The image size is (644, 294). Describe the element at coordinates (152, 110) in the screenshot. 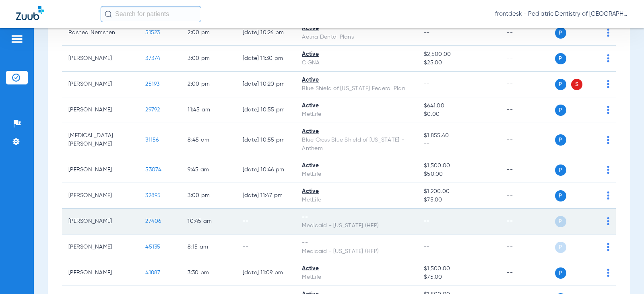

I see `span: 29792` at that location.